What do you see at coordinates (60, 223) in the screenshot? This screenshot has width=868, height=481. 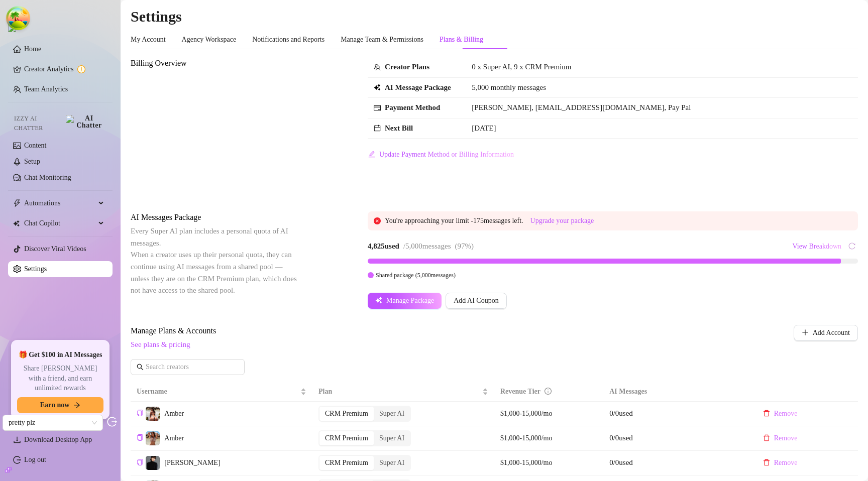 I see `span: Chat Copilot` at bounding box center [60, 223].